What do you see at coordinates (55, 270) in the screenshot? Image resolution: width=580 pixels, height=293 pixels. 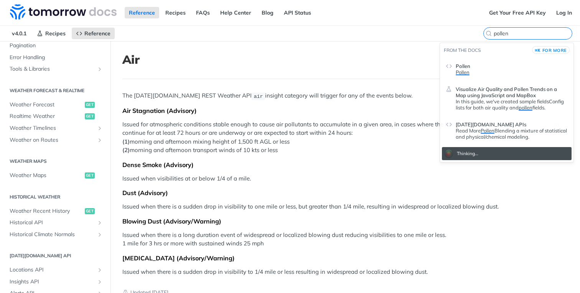 I see `a: Locations APIShow subpages for Locations API` at bounding box center [55, 270].